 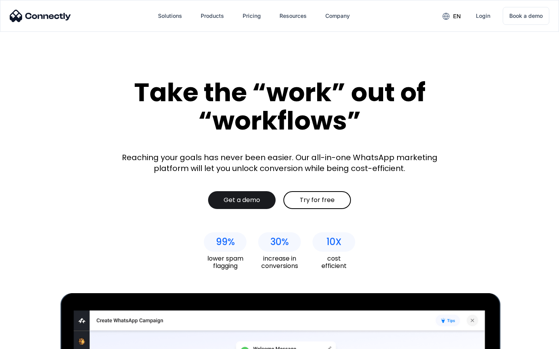 I want to click on div: Pricing, so click(x=251, y=16).